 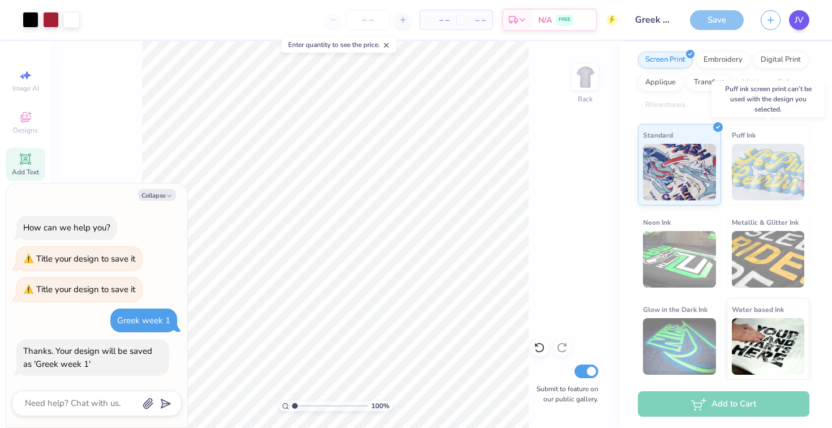 What do you see at coordinates (800, 20) in the screenshot?
I see `a: JV` at bounding box center [800, 20].